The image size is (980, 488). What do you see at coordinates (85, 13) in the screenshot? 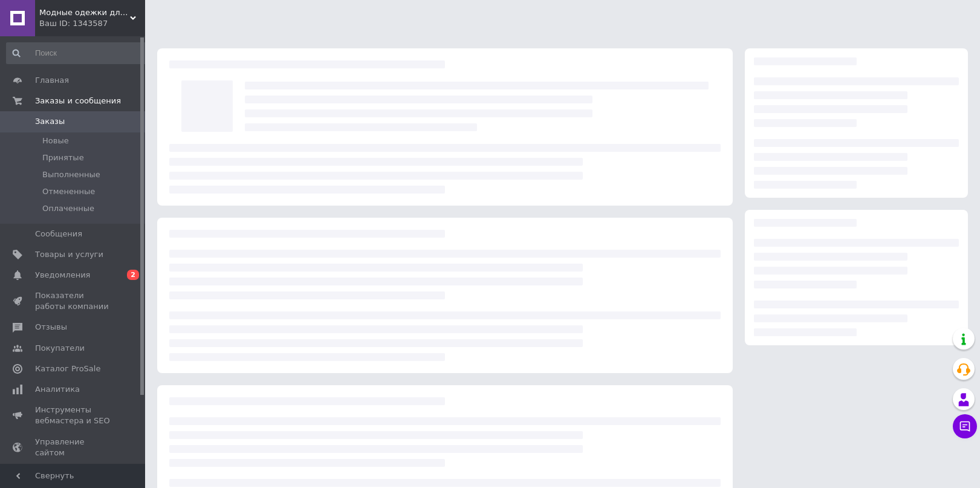
I see `span: Модные одежки для меня и крошки` at bounding box center [85, 13].